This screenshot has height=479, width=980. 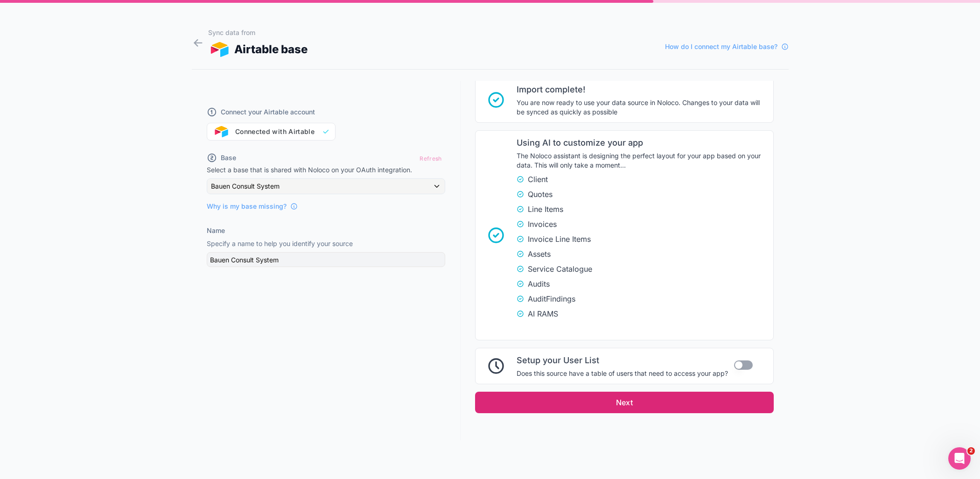 I want to click on span: The Noloco assistant is designing the perfect layout for your app based on your data. This will o..., so click(x=642, y=161).